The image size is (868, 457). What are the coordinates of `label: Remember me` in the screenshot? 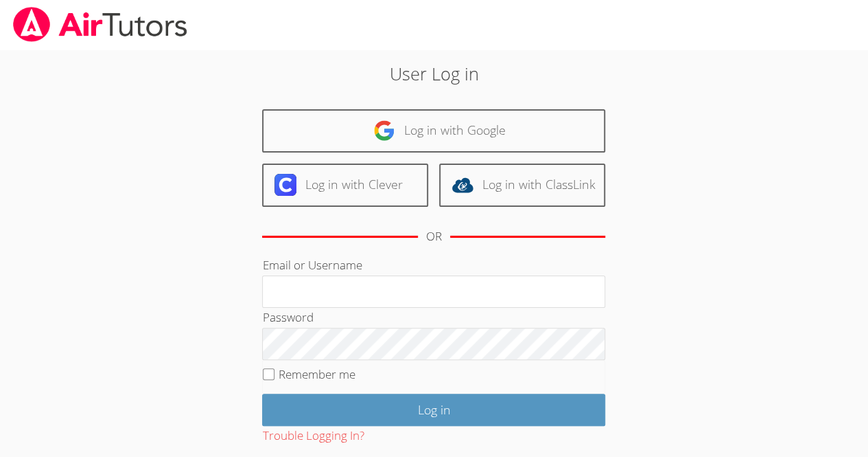 It's located at (317, 374).